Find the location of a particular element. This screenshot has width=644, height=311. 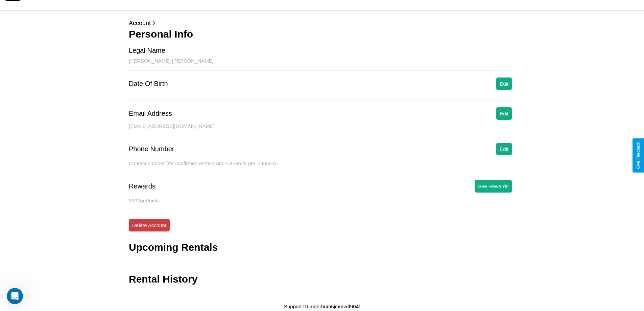

button: See Rewards is located at coordinates (493, 186).